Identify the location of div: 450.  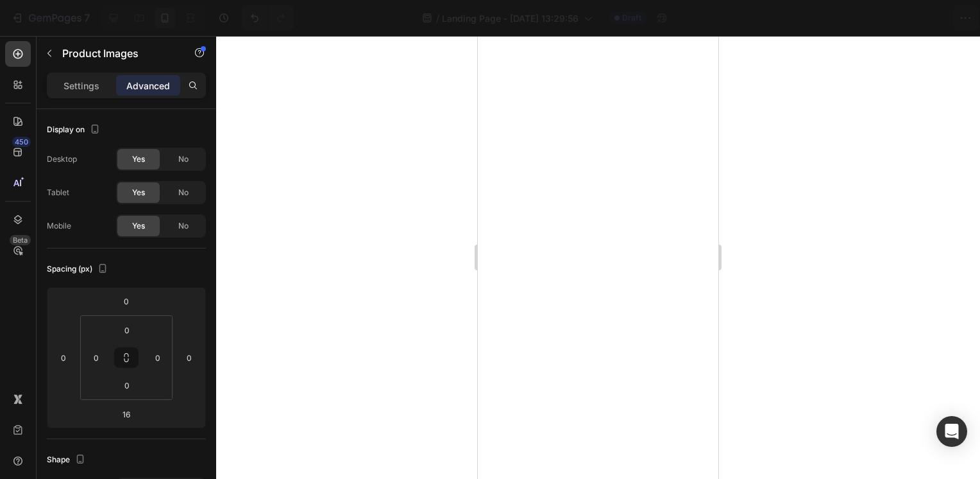
(21, 142).